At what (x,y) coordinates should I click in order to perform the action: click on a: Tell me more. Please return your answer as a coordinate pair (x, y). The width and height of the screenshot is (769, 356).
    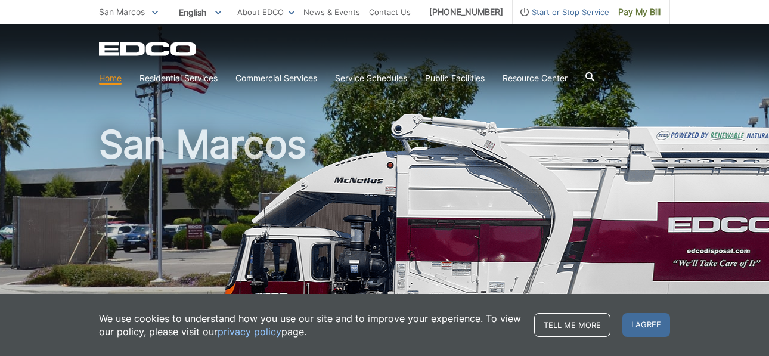
    Looking at the image, I should click on (572, 325).